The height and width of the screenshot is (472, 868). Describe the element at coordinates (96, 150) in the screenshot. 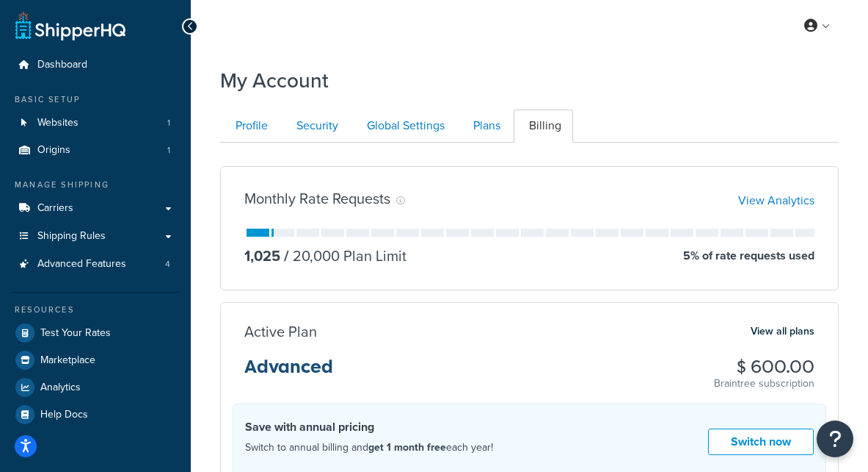

I see `li: Origins` at that location.